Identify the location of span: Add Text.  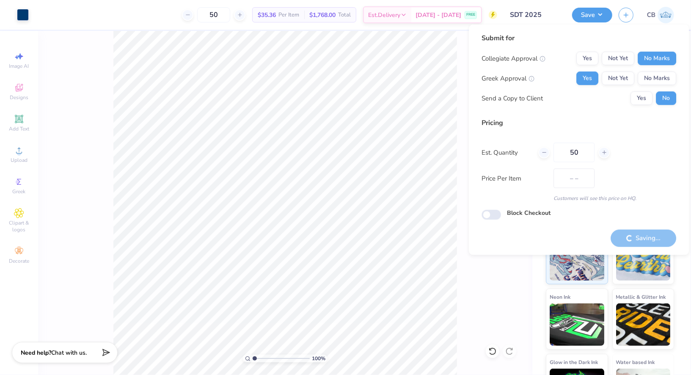
(19, 129).